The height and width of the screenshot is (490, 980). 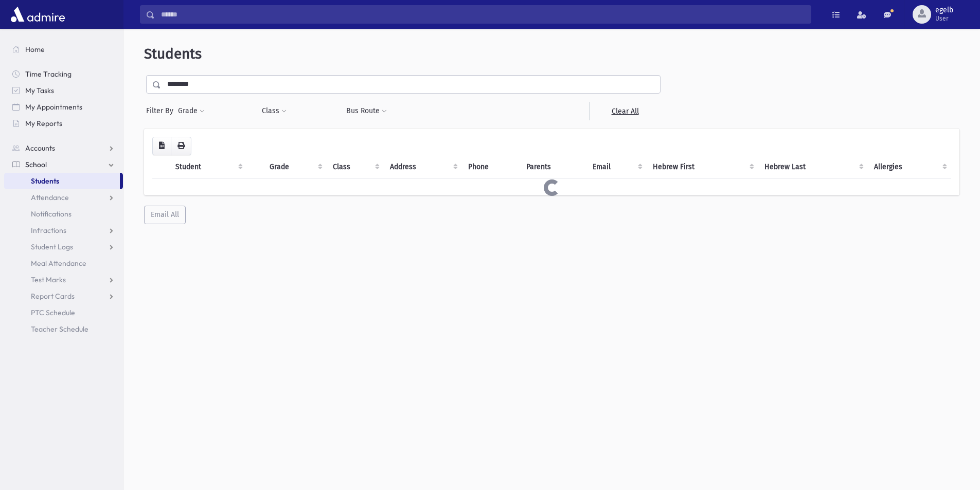 I want to click on span: Test Marks, so click(x=49, y=280).